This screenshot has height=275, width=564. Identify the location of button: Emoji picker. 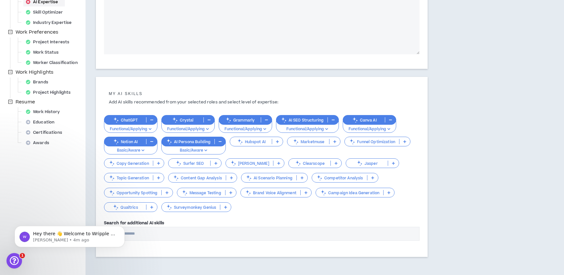
(13, 215).